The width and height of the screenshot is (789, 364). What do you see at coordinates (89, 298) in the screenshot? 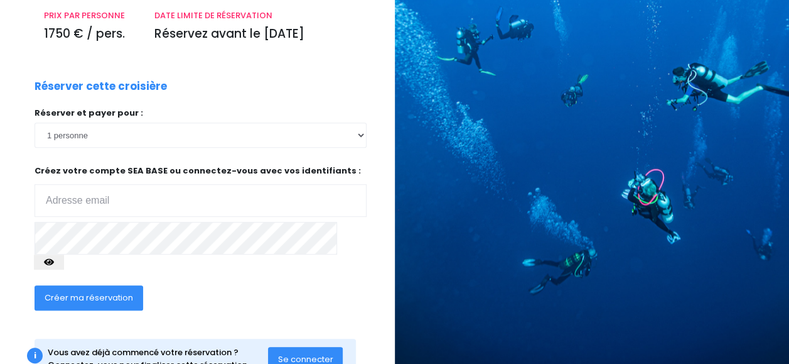
I see `button: Créer ma réservation` at bounding box center [89, 298].